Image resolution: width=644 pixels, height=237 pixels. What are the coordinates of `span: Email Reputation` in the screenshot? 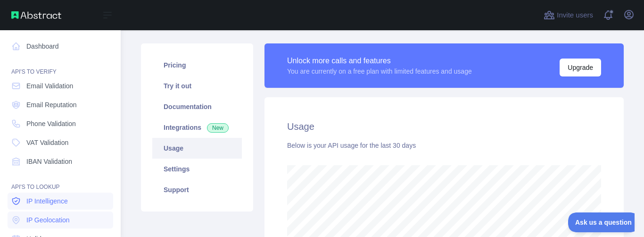 It's located at (51, 105).